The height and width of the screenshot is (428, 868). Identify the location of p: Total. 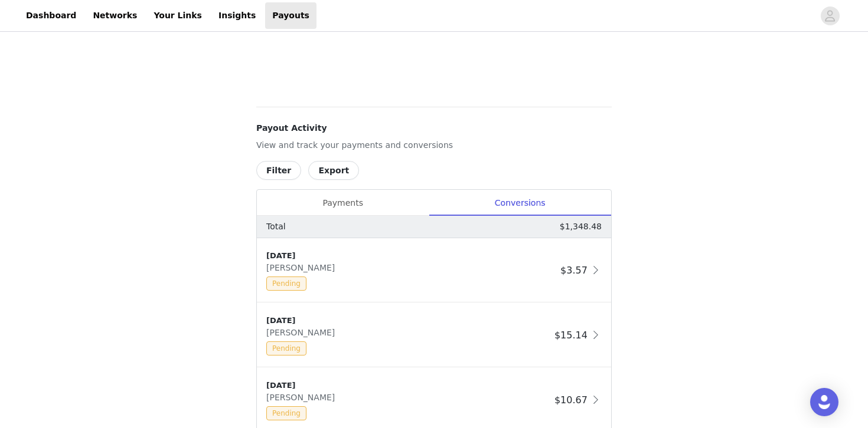
(276, 226).